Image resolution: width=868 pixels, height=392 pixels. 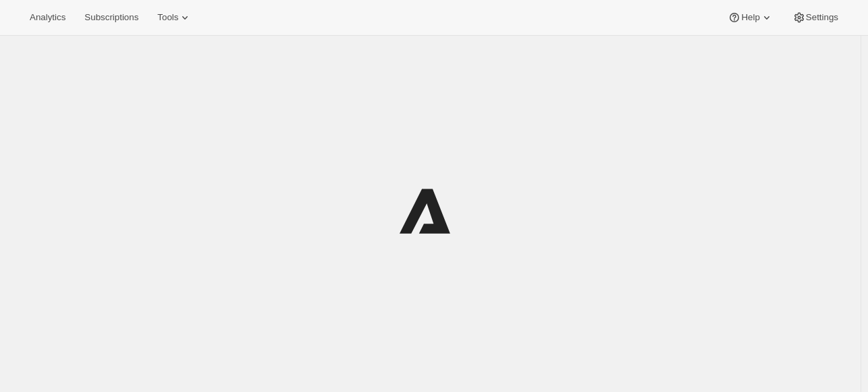 I want to click on button: Help, so click(x=750, y=18).